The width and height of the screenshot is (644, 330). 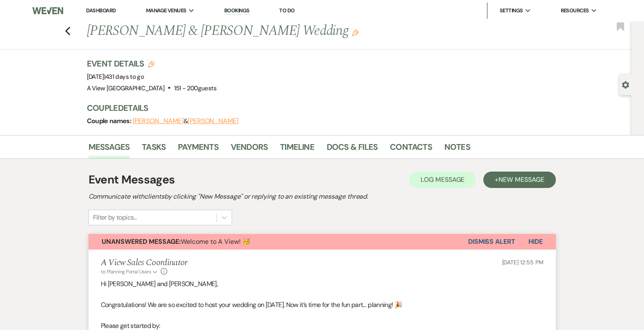 What do you see at coordinates (109, 150) in the screenshot?
I see `a: Messages` at bounding box center [109, 150].